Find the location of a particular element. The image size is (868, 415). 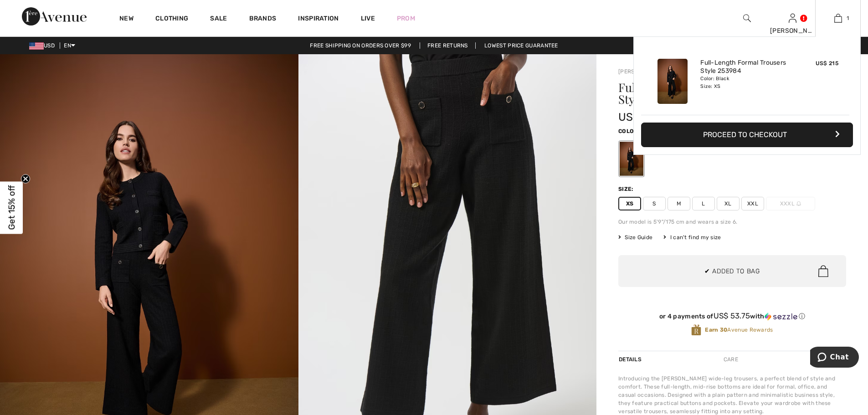

h1: Full-length Formal Trousers Style 253984 is located at coordinates (713, 93).